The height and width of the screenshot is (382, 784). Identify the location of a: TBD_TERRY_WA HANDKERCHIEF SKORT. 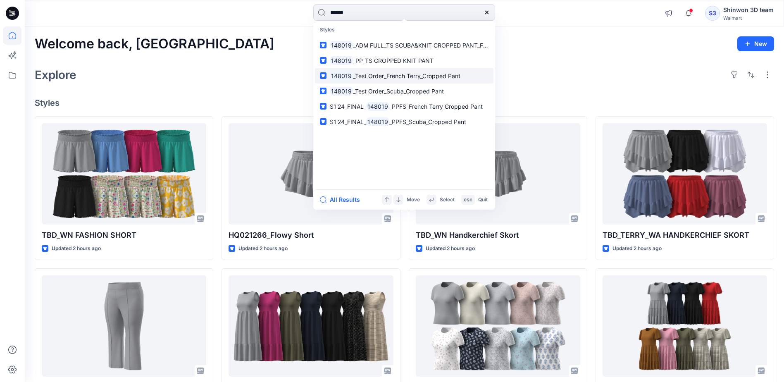
(685, 174).